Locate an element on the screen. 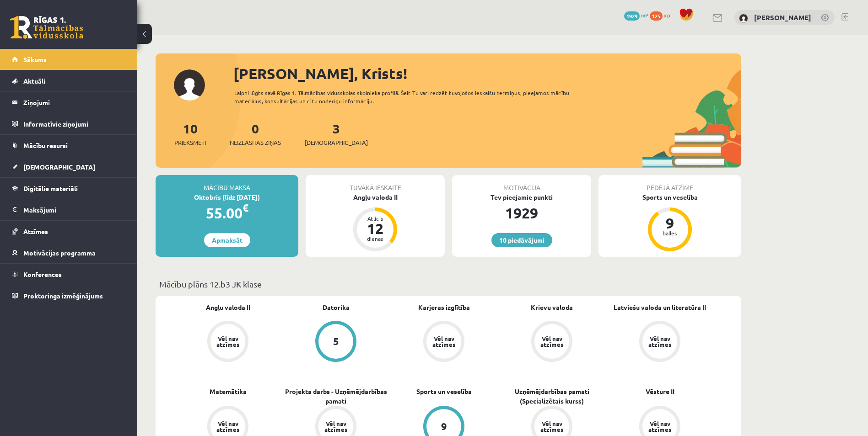 The width and height of the screenshot is (868, 436). a: 0Neizlasītās ziņas is located at coordinates (255, 134).